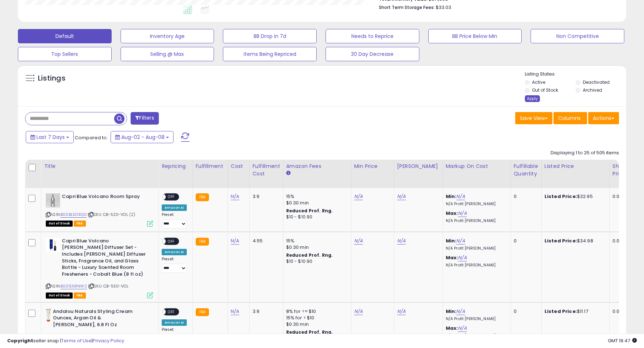  What do you see at coordinates (76, 340) in the screenshot?
I see `a: Terms of Use` at bounding box center [76, 340].